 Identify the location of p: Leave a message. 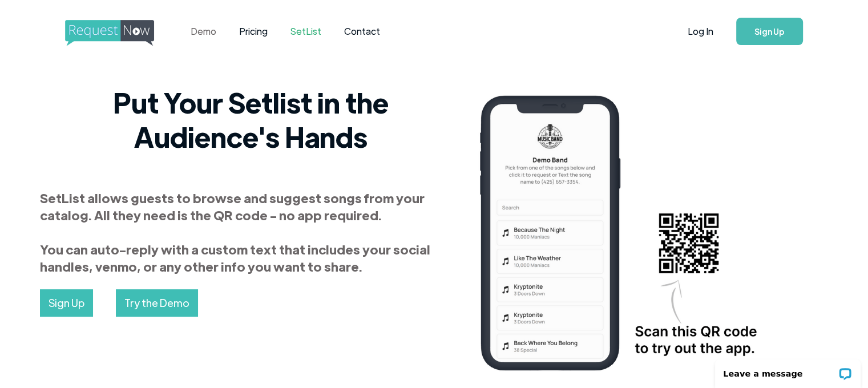
(72, 22).